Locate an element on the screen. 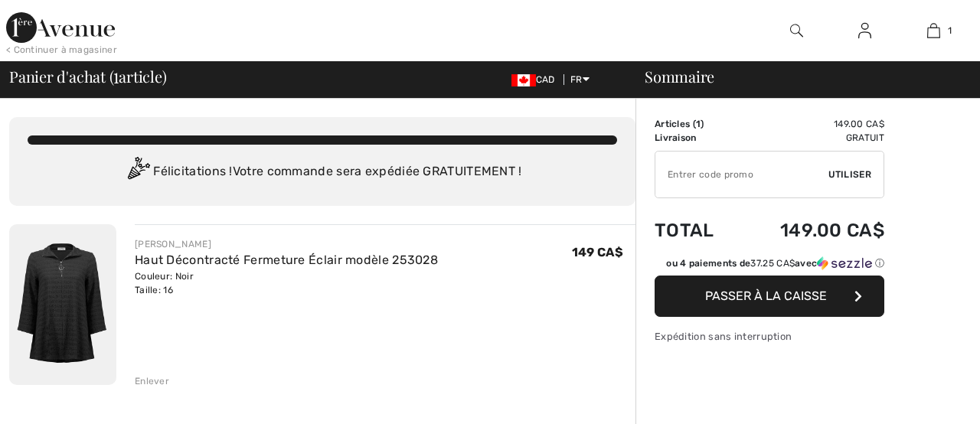  td: Livraison is located at coordinates (697, 138).